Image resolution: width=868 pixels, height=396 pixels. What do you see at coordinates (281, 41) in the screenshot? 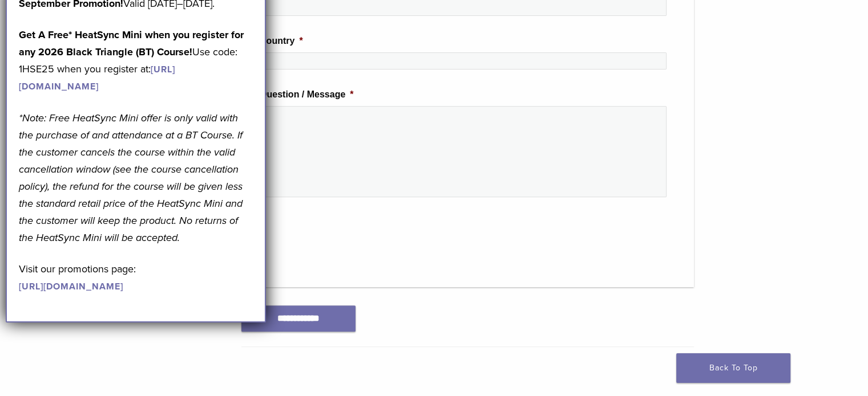
I see `label: Country` at bounding box center [281, 41].